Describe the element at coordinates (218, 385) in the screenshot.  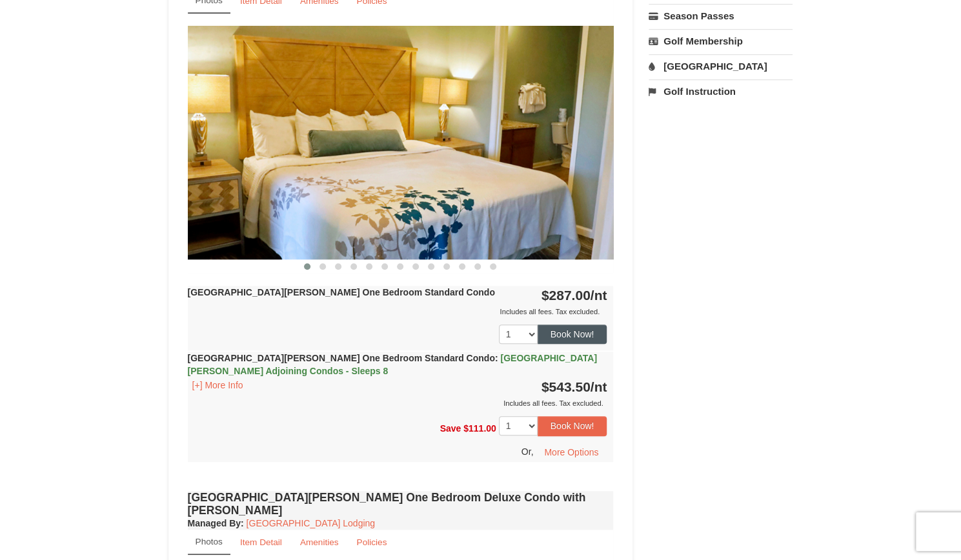
I see `button: [+] More Info` at that location.